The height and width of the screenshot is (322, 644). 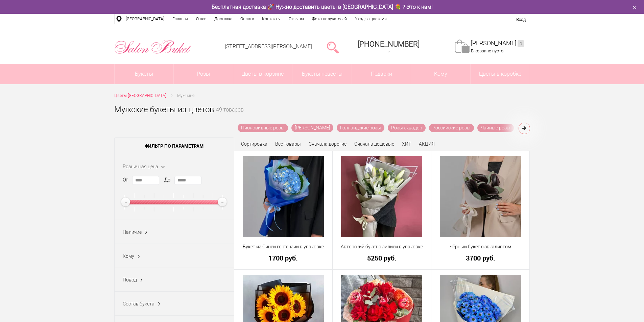 I want to click on a: Розы эквадор, so click(x=407, y=128).